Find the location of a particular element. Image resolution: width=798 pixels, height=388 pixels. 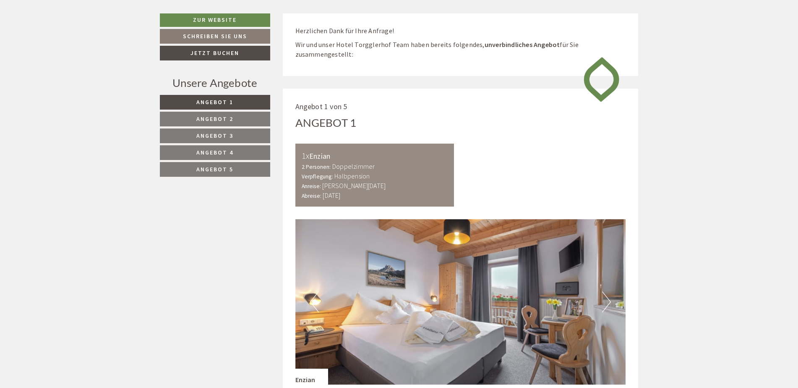

b: Halbpension is located at coordinates (352, 176).